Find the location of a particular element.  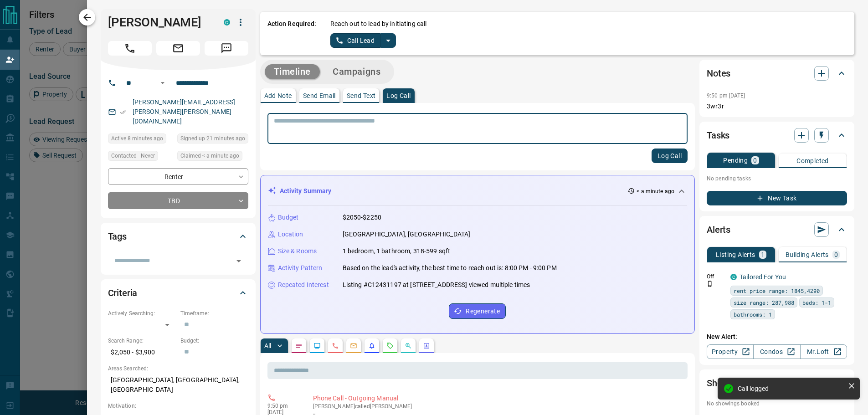

div: Call logged is located at coordinates (791, 389).